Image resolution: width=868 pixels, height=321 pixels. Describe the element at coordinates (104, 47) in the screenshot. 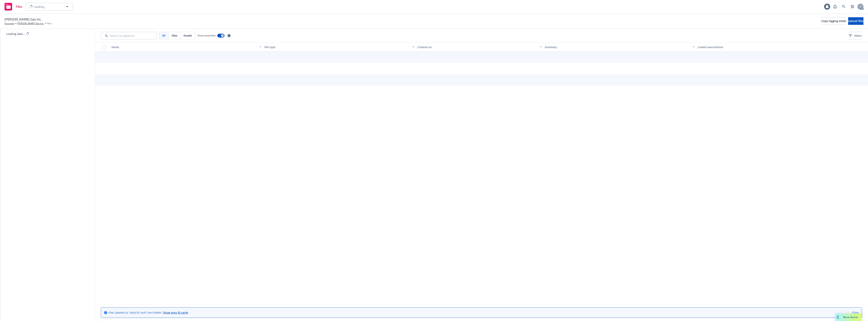

I see `input: Select all` at that location.